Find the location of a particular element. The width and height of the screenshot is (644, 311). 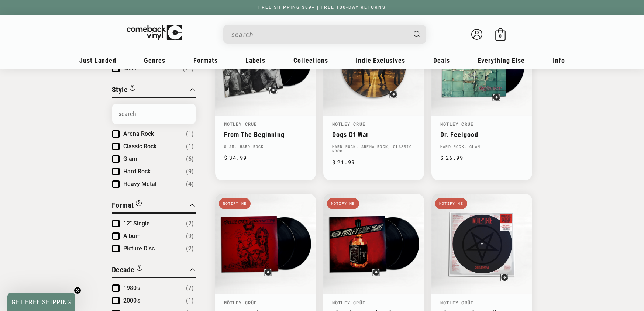

span: Collections is located at coordinates (311, 60).